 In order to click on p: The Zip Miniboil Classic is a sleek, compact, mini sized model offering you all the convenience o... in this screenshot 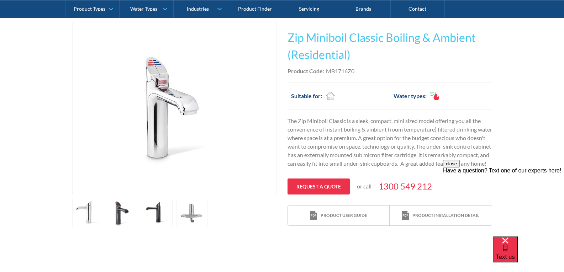, I will do `click(390, 142)`.